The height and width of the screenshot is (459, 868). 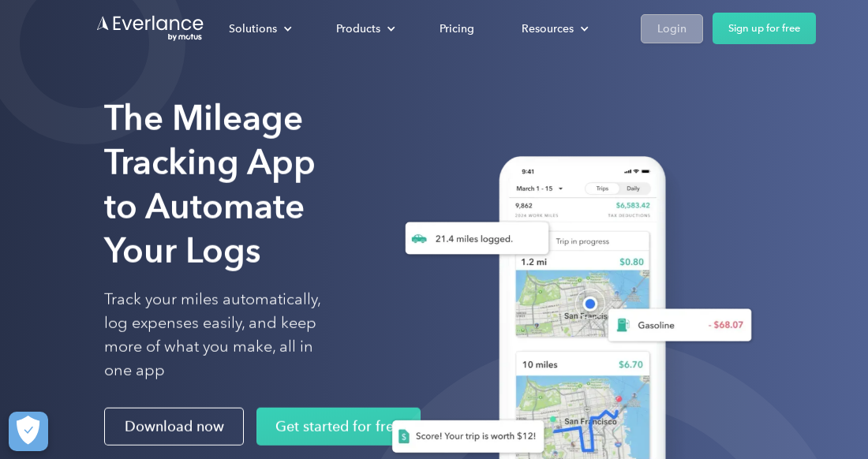 I want to click on p: Track your miles automatically, log expenses easily, and keep more of what you make, all in one app, so click(x=224, y=336).